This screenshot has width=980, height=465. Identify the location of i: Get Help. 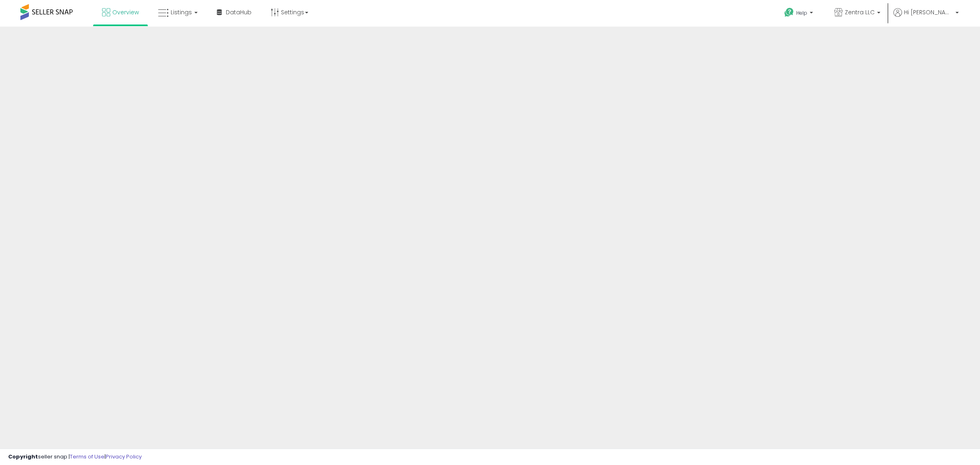
(788, 12).